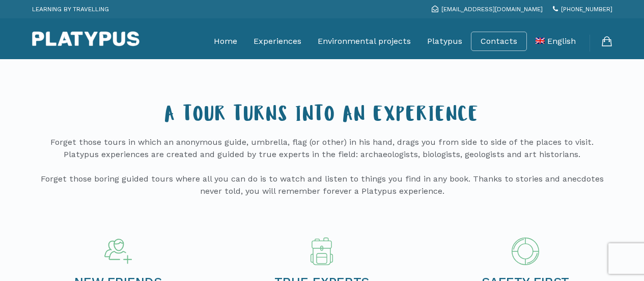 This screenshot has width=644, height=281. Describe the element at coordinates (277, 41) in the screenshot. I see `a: Experiences` at that location.